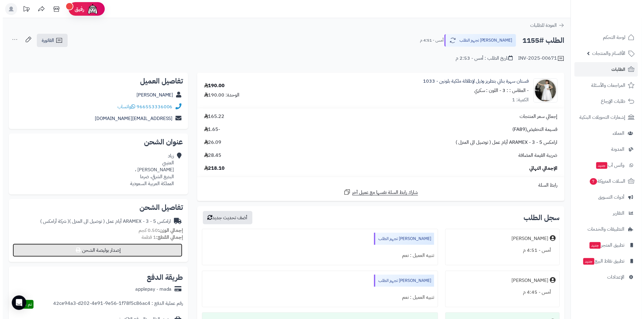 Image resolution: width=644 pixels, height=319 pixels. What do you see at coordinates (96, 81) in the screenshot?
I see `h2: تفاصيل العميل` at bounding box center [96, 81].